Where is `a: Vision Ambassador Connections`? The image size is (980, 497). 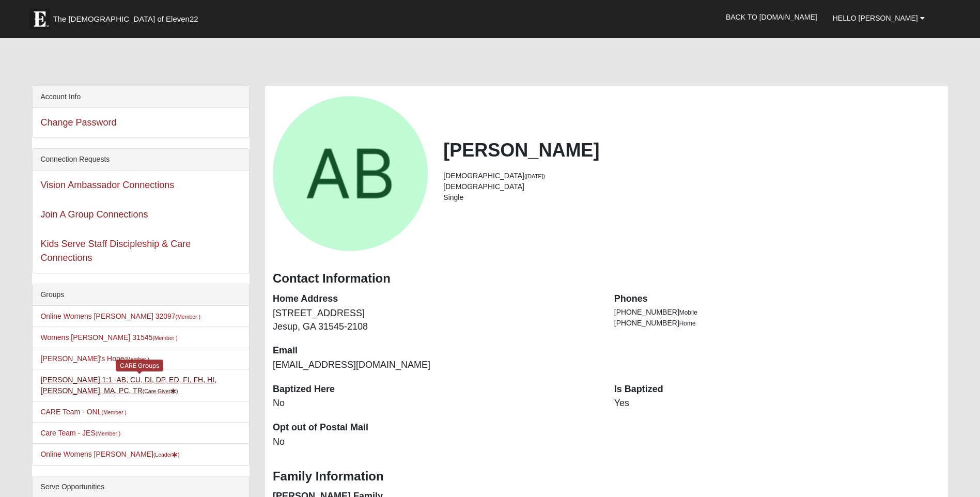 a: Vision Ambassador Connections is located at coordinates (107, 185).